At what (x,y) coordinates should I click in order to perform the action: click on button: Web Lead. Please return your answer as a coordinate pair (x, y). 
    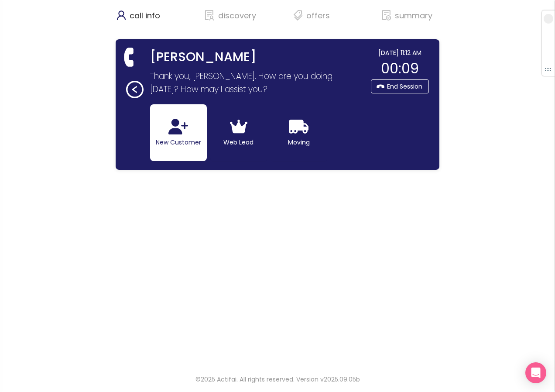
    Looking at the image, I should click on (239, 132).